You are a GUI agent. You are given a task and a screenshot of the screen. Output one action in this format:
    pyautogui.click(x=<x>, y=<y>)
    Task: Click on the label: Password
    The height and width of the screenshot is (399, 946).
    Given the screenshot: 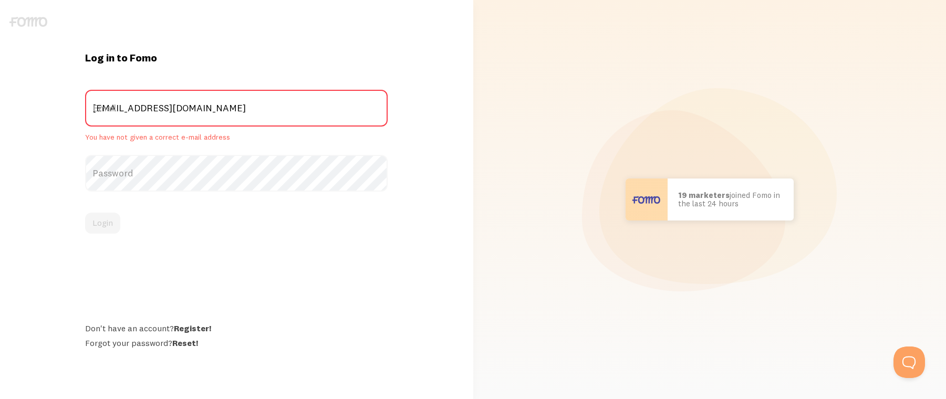 What is the action you would take?
    pyautogui.click(x=236, y=173)
    